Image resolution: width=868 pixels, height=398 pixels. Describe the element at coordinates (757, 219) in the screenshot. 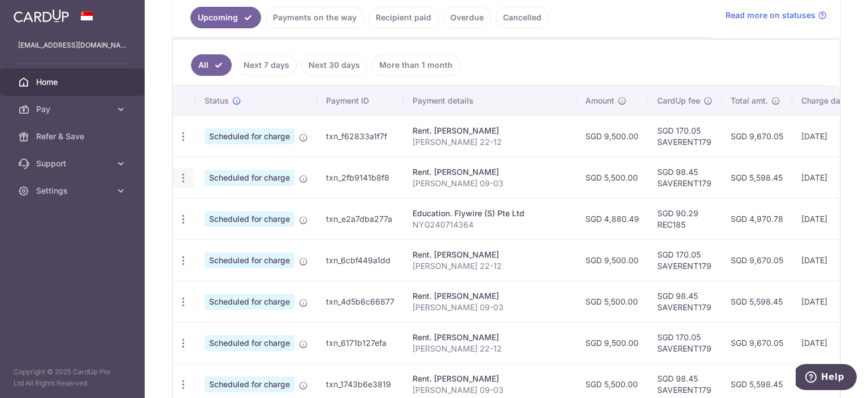

I see `td: SGD 4,970.78` at that location.